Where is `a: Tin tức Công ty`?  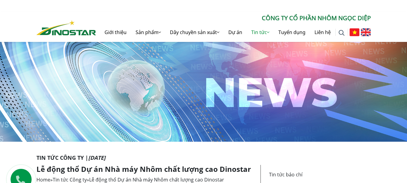 a: Tin tức Công ty is located at coordinates (70, 179).